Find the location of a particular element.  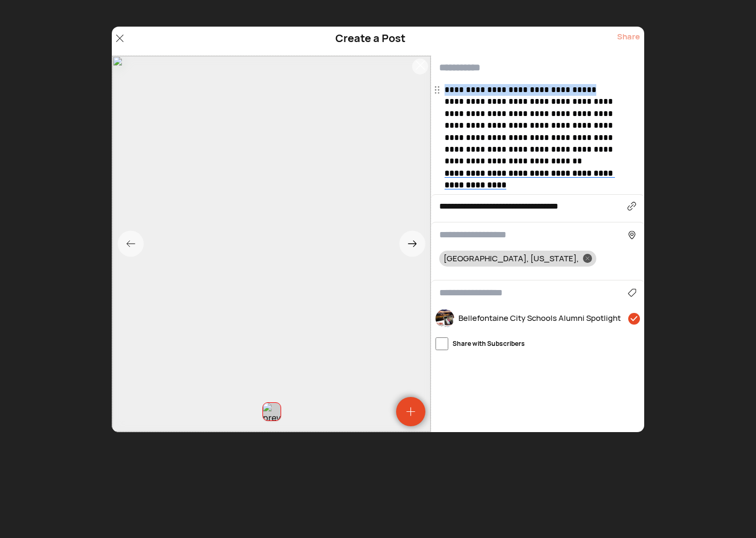

p: Create a Post is located at coordinates (370, 38).